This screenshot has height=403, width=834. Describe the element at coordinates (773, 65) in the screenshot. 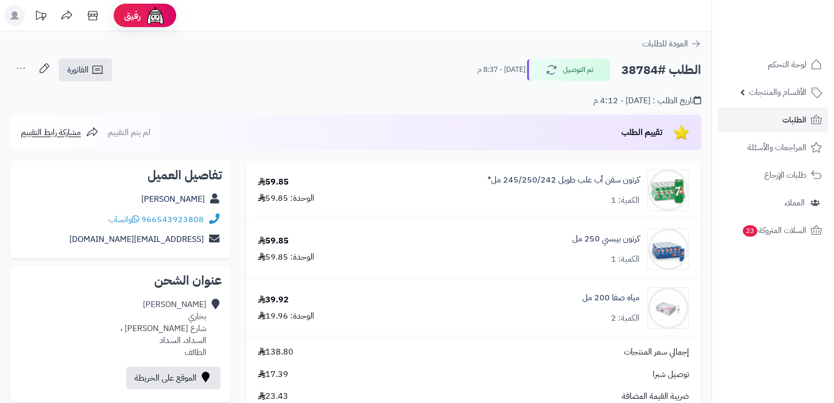

I see `a: لوحة التحكم` at that location.